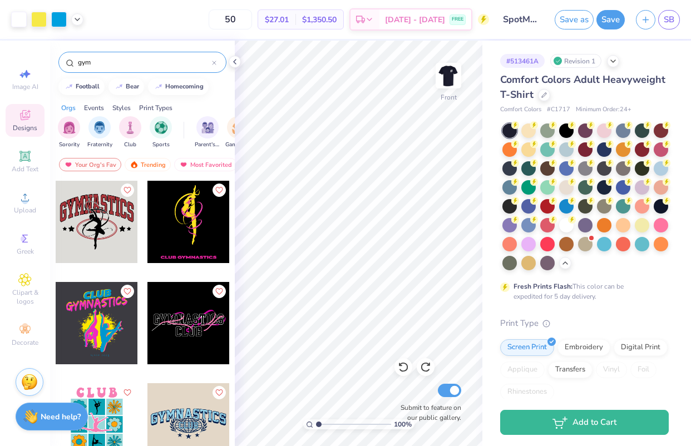 This screenshot has height=446, width=691. Describe the element at coordinates (527, 392) in the screenshot. I see `div: Rhinestones` at that location.